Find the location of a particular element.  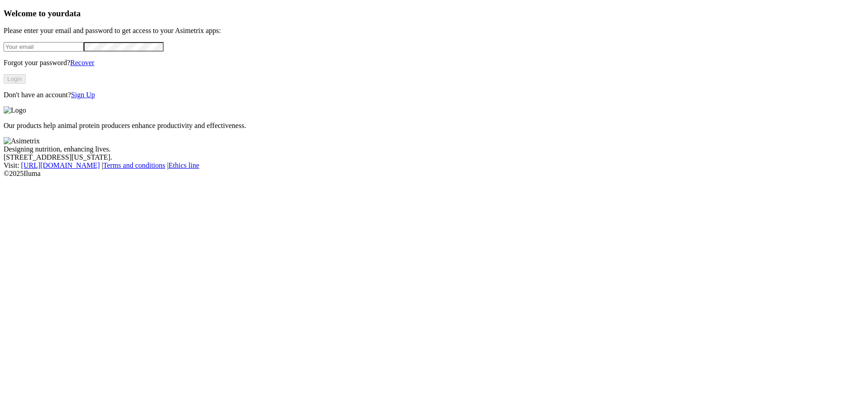

a: Terms and conditions is located at coordinates (134, 165).